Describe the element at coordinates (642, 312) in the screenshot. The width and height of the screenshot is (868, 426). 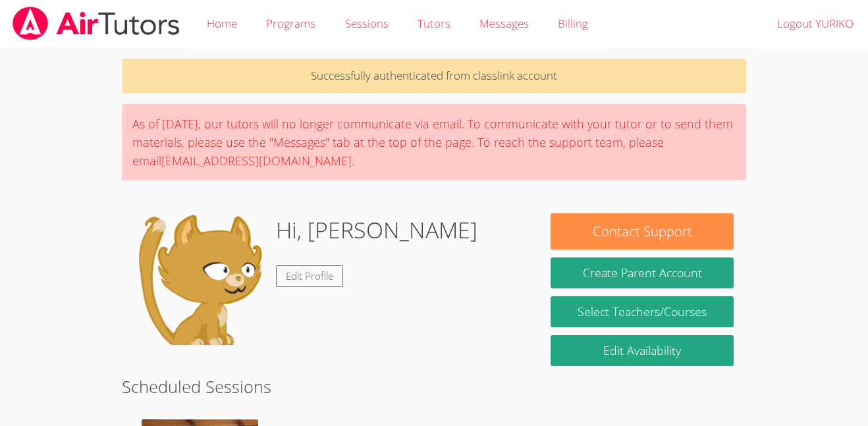
I see `a: Select Teachers/Courses` at that location.